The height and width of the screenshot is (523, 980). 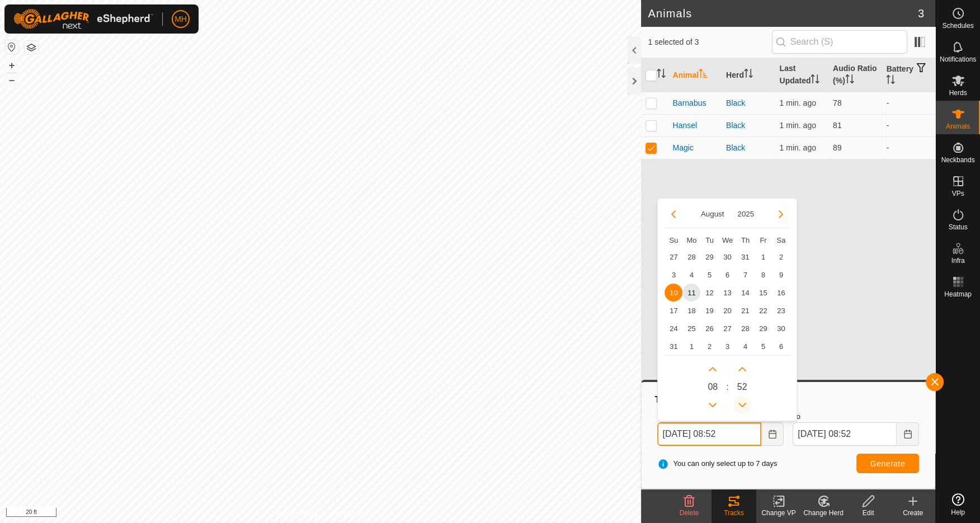 What do you see at coordinates (780, 214) in the screenshot?
I see `button: Next Month` at bounding box center [780, 214].